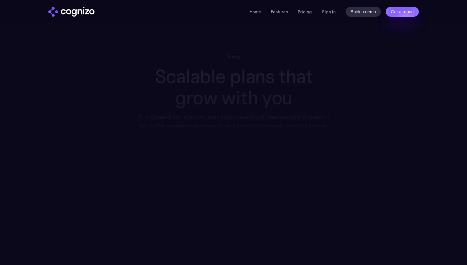  Describe the element at coordinates (71, 12) in the screenshot. I see `a: home` at that location.